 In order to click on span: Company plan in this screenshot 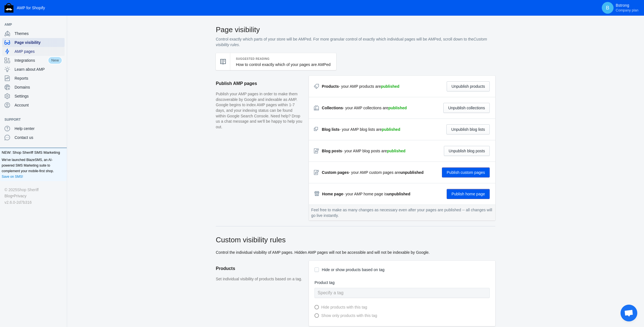, I will do `click(627, 11)`.